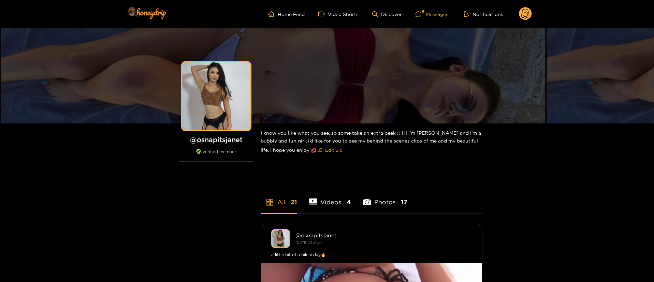  I want to click on li: Videos, so click(330, 198).